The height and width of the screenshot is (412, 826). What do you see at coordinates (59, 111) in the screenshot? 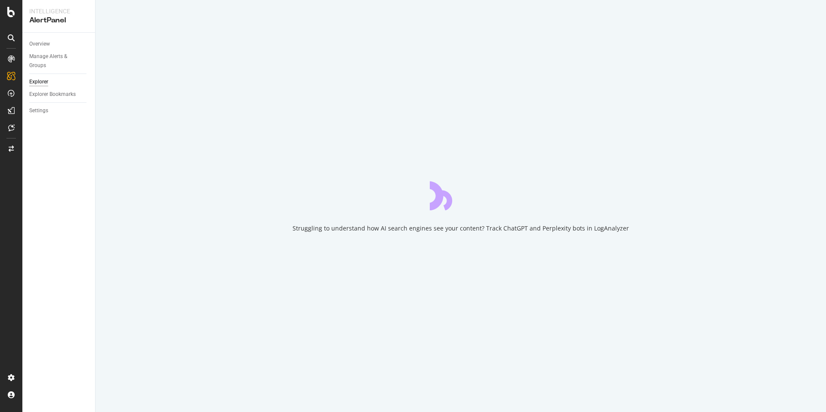
I see `a: Settings` at bounding box center [59, 111].